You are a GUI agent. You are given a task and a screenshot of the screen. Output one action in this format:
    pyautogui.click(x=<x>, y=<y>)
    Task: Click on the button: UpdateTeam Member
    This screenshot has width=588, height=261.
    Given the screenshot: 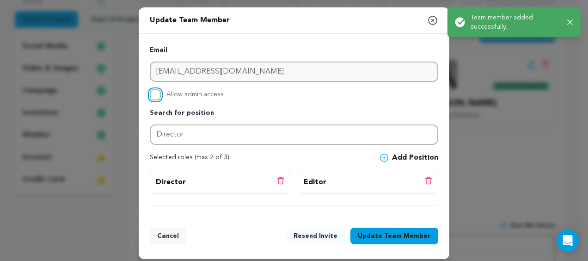 What is the action you would take?
    pyautogui.click(x=394, y=236)
    